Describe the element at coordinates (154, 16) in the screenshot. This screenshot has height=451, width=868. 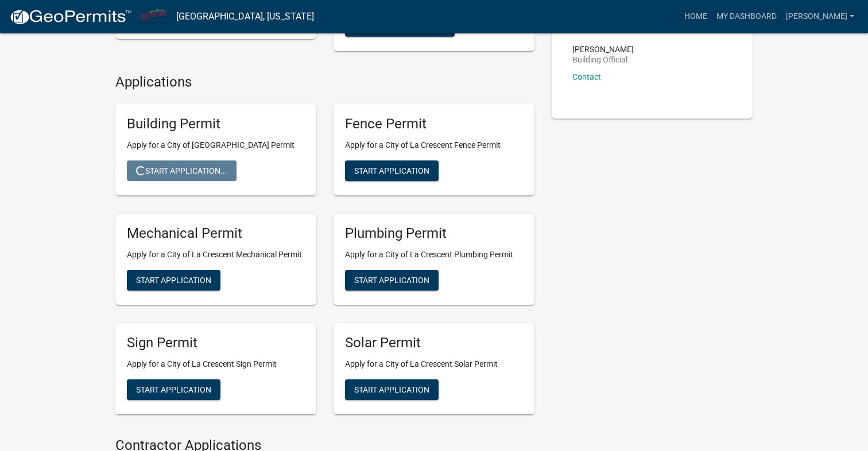
I see `img: City of La Crescent, Minnesota` at that location.